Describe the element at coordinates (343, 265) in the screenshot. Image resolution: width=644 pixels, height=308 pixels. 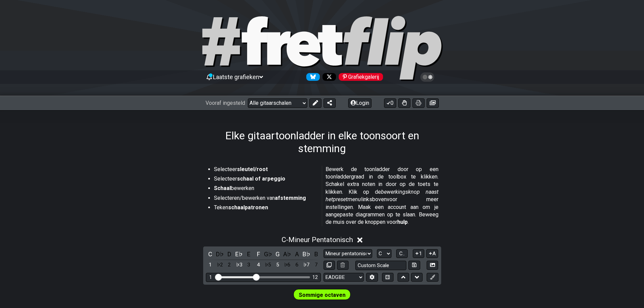
I see `button: Verwijderen` at that location.